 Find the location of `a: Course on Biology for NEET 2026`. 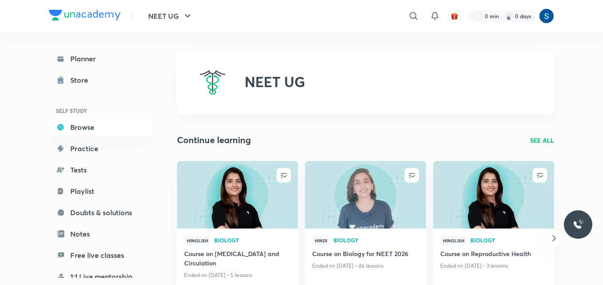

a: Course on Biology for NEET 2026 is located at coordinates (366, 255).